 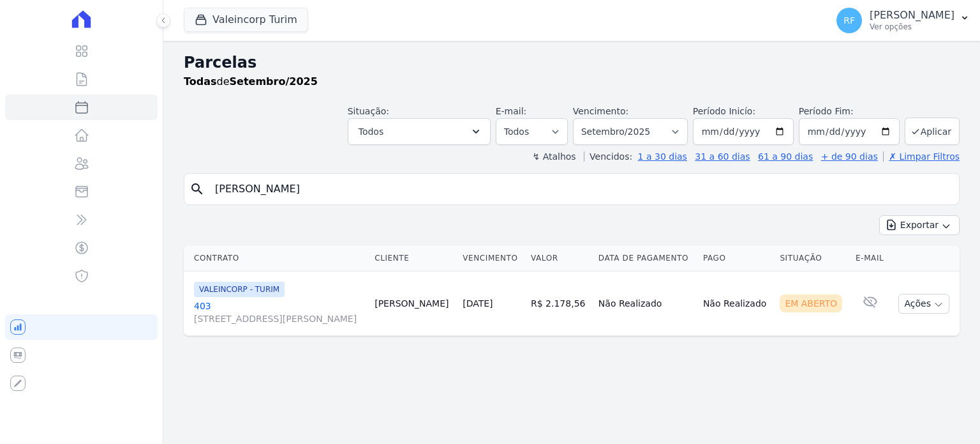 What do you see at coordinates (572, 63) in the screenshot?
I see `h2: Parcelas` at bounding box center [572, 63].